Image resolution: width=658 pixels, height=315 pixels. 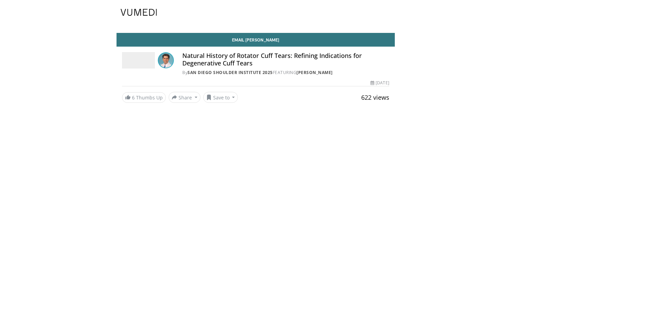 I want to click on a: 6 Thumbs Up, so click(x=144, y=97).